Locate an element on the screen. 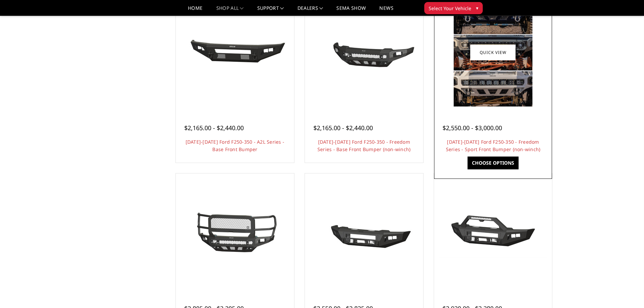 This screenshot has width=644, height=308. span: Select Your Vehicle is located at coordinates (450, 8).